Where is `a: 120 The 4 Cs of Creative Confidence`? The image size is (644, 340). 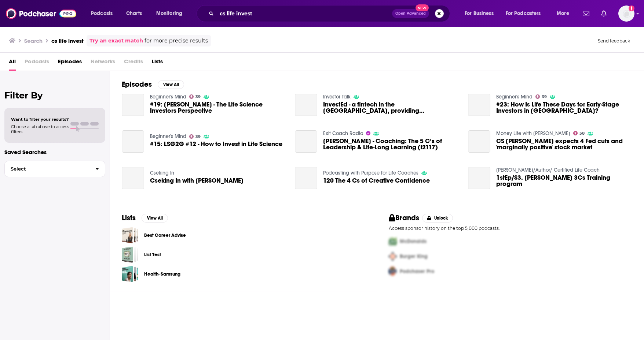
a: 120 The 4 Cs of Creative Confidence is located at coordinates (306, 178).